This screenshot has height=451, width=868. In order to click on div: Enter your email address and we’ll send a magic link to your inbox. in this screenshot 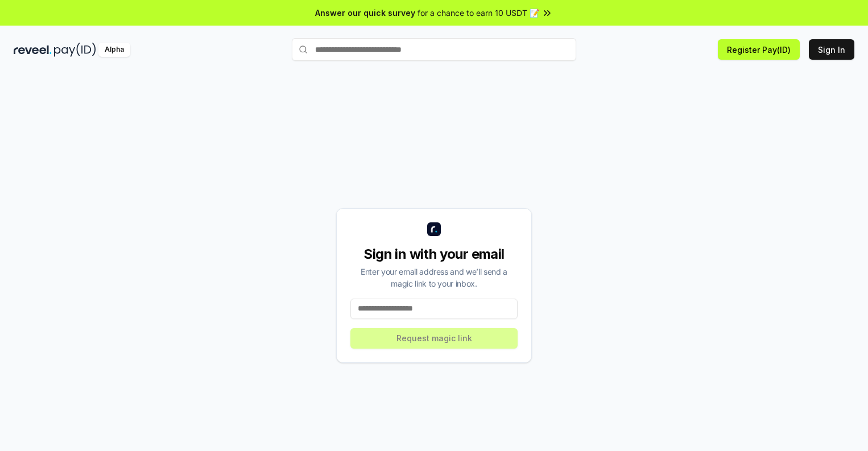, I will do `click(434, 277)`.